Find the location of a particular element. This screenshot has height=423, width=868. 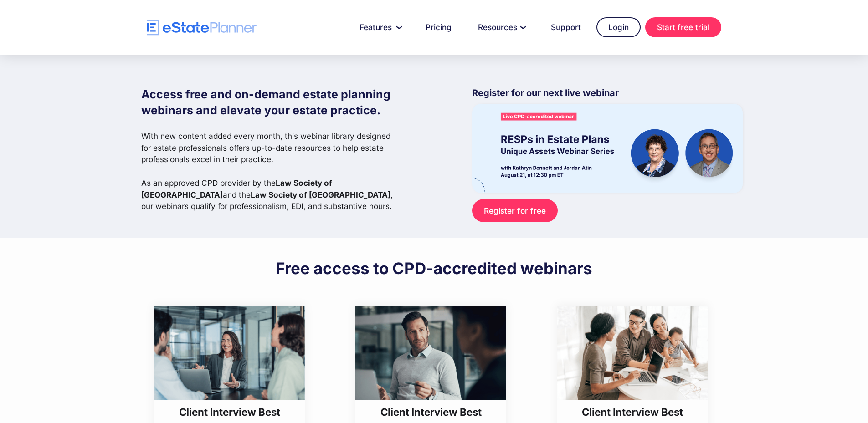

a: home is located at coordinates (202, 27).